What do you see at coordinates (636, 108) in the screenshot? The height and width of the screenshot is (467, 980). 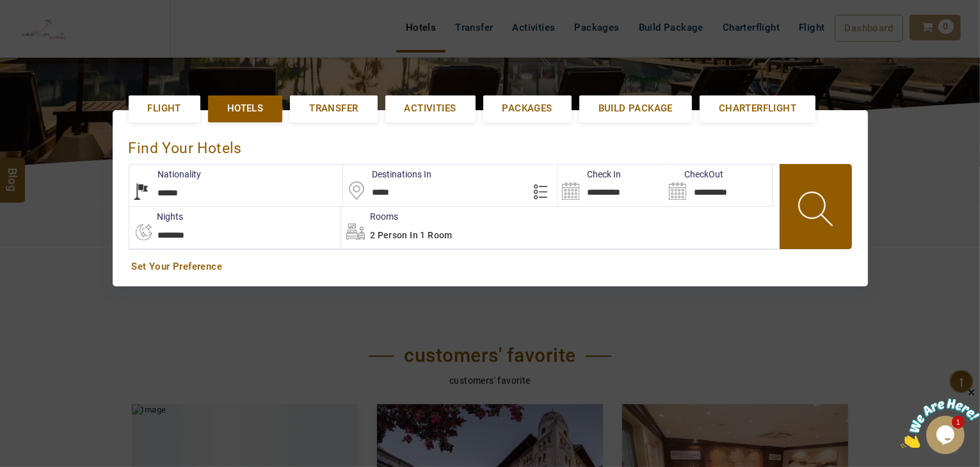 I see `span: Build Package` at bounding box center [636, 108].